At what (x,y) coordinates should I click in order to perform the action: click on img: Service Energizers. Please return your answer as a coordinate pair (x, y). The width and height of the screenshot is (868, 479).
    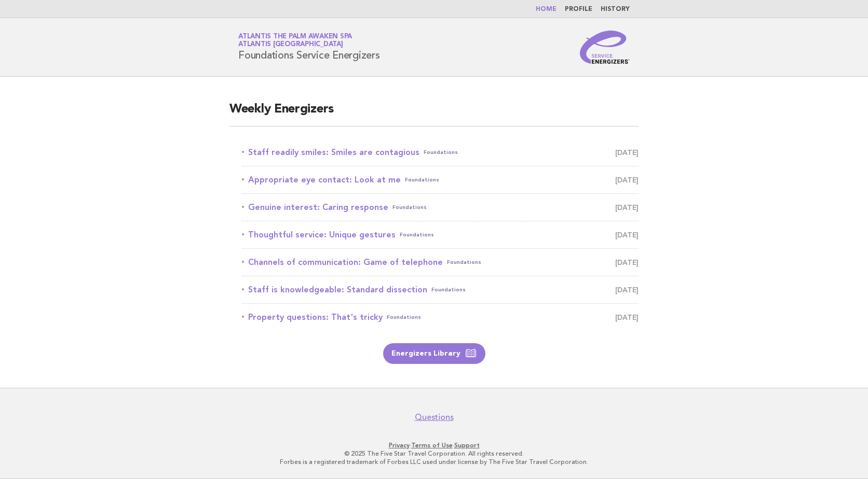
    Looking at the image, I should click on (605, 47).